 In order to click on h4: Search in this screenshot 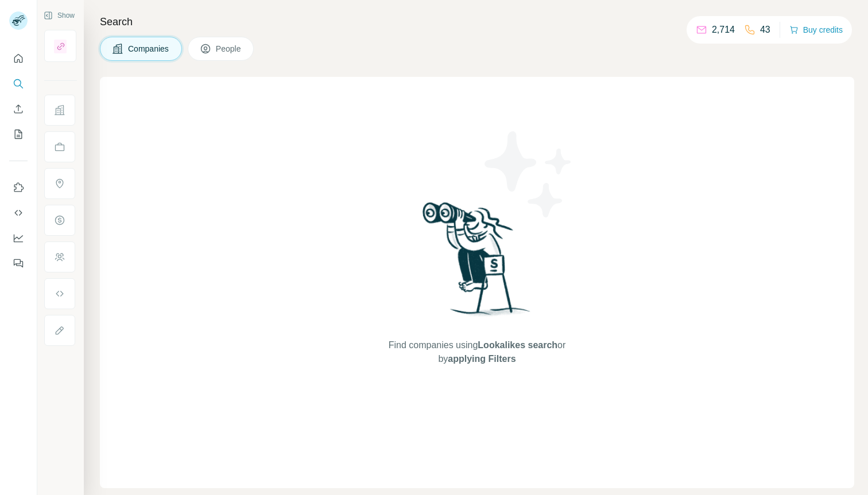, I will do `click(478, 22)`.